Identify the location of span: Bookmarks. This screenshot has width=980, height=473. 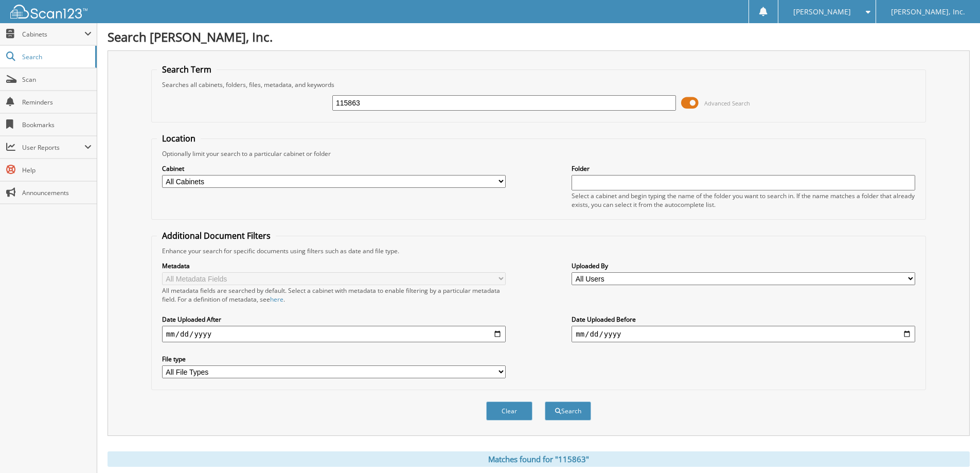
(56, 124).